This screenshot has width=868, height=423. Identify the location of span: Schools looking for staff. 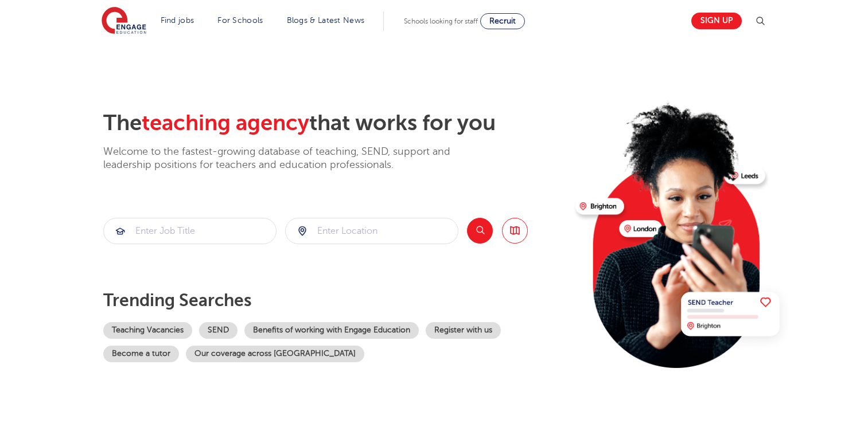
(440, 21).